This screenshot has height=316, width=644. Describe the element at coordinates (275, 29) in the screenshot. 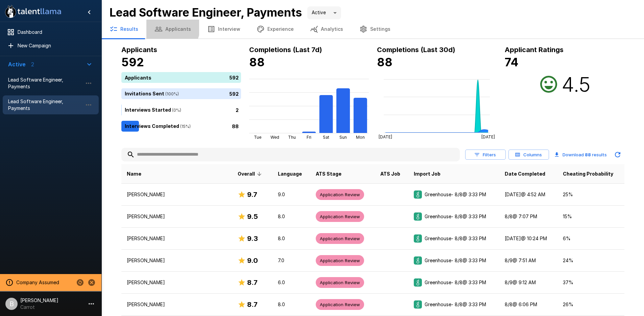

I see `button: Experience` at that location.